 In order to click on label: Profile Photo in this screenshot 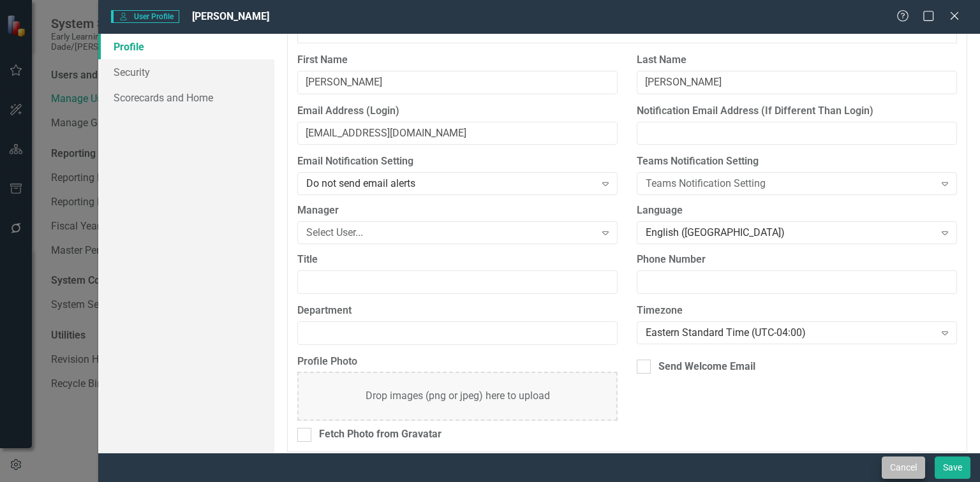, I will do `click(457, 362)`.